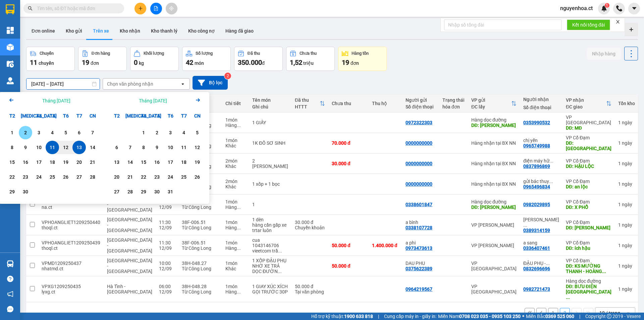 Image resolution: width=644 pixels, height=320 pixels. Describe the element at coordinates (33, 63) in the screenshot. I see `span: 11` at that location.